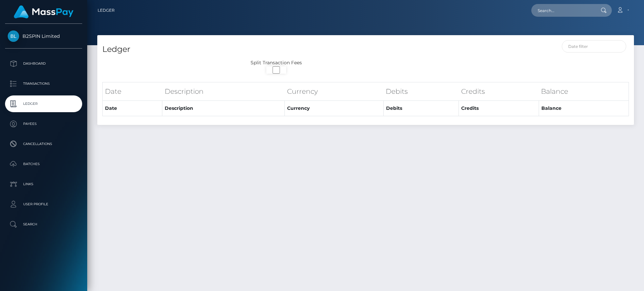  Describe the element at coordinates (43, 64) in the screenshot. I see `p: Dashboard` at that location.